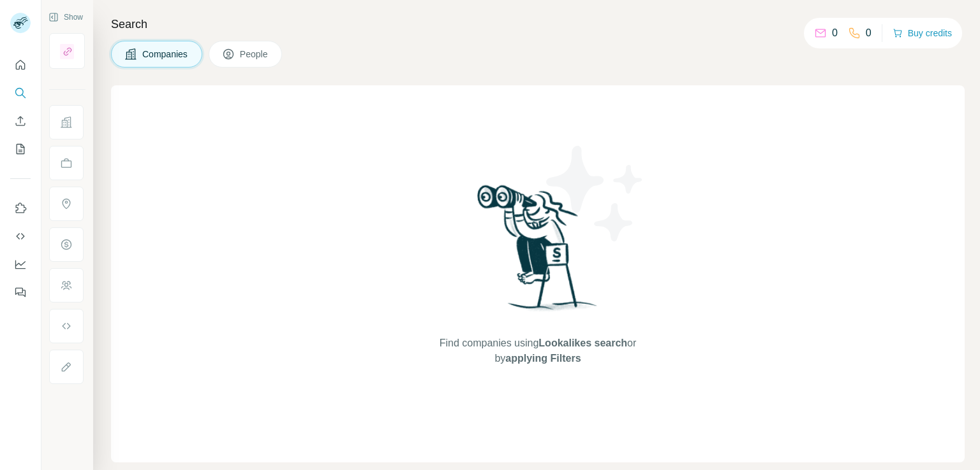  What do you see at coordinates (20, 264) in the screenshot?
I see `button: Dashboard` at bounding box center [20, 264].